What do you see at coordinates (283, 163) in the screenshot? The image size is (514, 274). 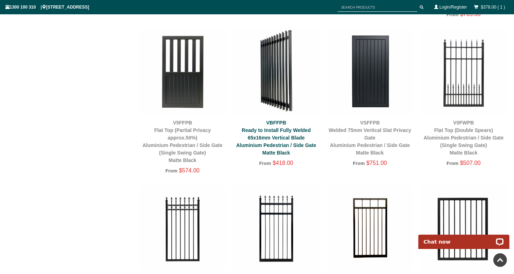 I see `span: $418.00` at bounding box center [283, 163].